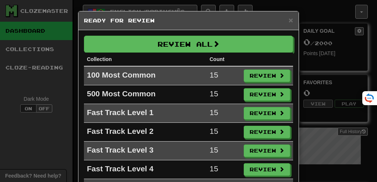 Image resolution: width=377 pixels, height=182 pixels. What do you see at coordinates (145, 76) in the screenshot?
I see `td: 100 Most Common` at bounding box center [145, 76].